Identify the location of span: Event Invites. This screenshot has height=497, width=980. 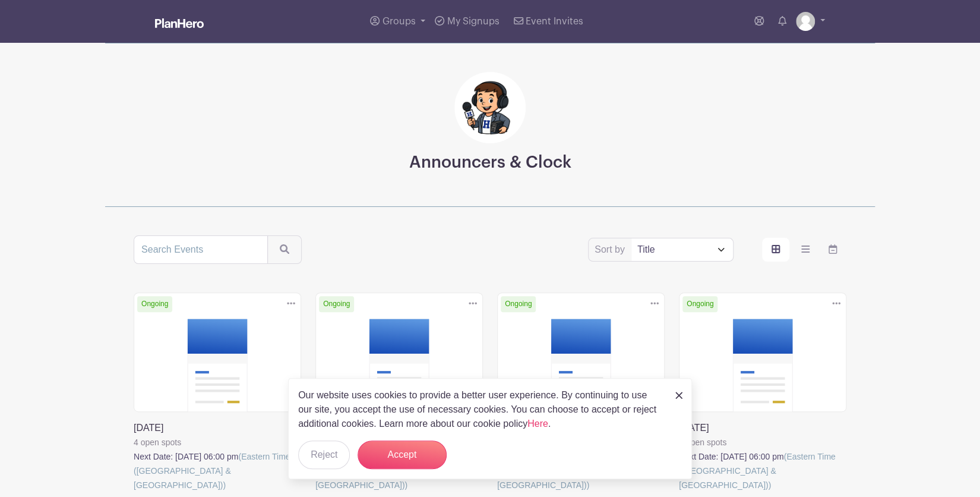
(554, 21).